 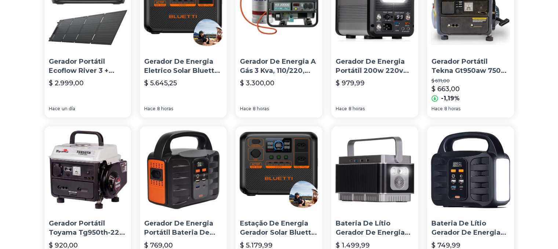 I want to click on p: Gerador De Energia Portátil 200w 220v Solar Recarregável Usb, so click(x=374, y=66).